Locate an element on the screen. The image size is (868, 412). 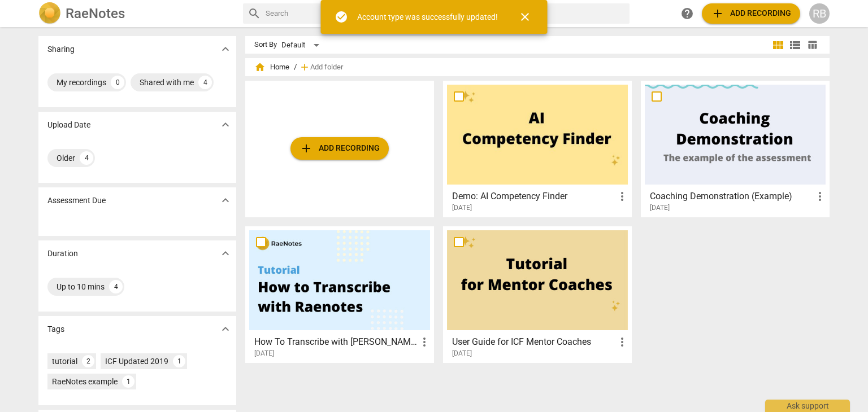
span: view_module is located at coordinates (778, 45).